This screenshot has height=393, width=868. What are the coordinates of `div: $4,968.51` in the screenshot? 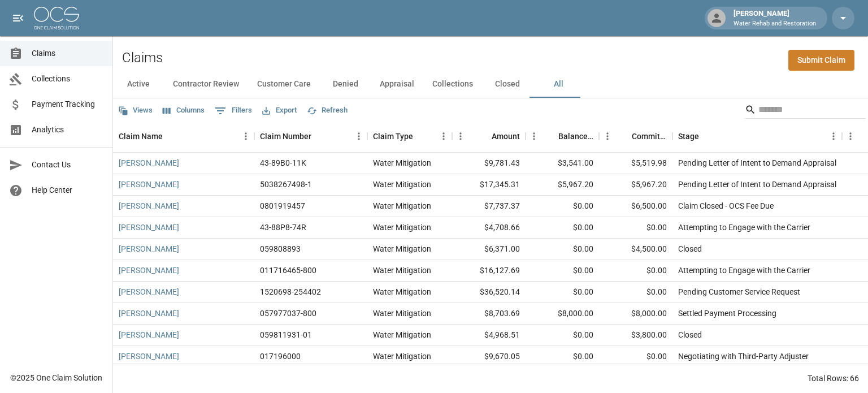 It's located at (489, 335).